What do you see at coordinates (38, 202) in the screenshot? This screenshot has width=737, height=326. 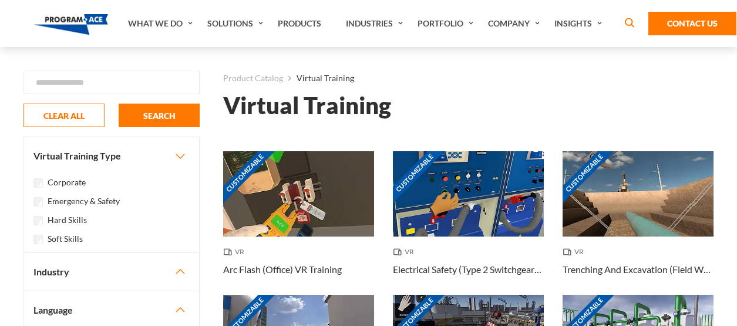 I see `input: Emergency & Safety` at bounding box center [38, 202].